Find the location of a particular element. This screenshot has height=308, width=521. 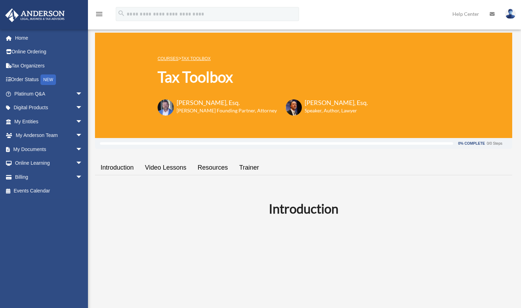

a: Online Learningarrow_drop_down is located at coordinates (49, 163).